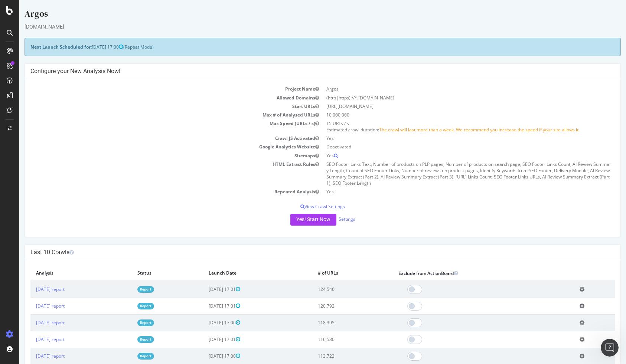 This screenshot has width=626, height=364. I want to click on td: SEO Footer Links Text, Number of products on PLP pages, Number of products on search page, SEO Fo..., so click(449, 174).